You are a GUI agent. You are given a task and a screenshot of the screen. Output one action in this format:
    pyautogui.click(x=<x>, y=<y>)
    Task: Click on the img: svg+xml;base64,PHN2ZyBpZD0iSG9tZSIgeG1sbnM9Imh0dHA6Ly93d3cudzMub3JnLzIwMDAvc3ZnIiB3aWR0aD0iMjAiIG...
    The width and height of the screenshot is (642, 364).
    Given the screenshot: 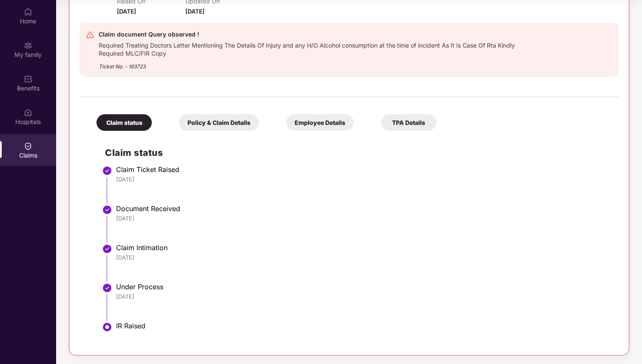 What is the action you would take?
    pyautogui.click(x=28, y=12)
    